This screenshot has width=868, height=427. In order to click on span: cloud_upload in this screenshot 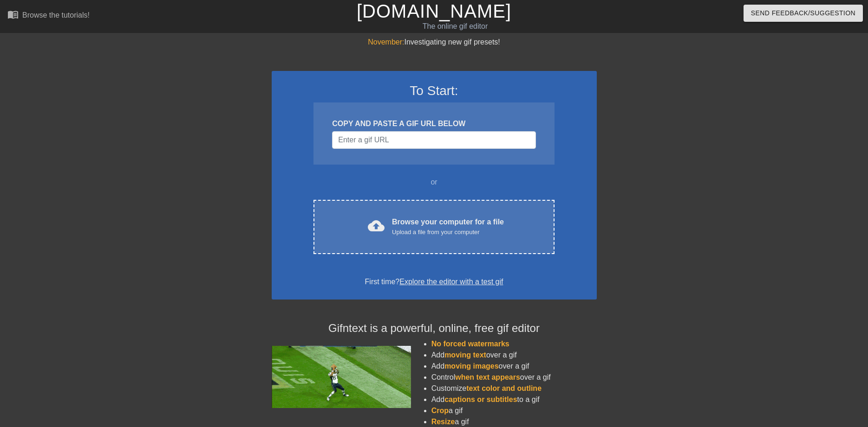, I will do `click(376, 226)`.